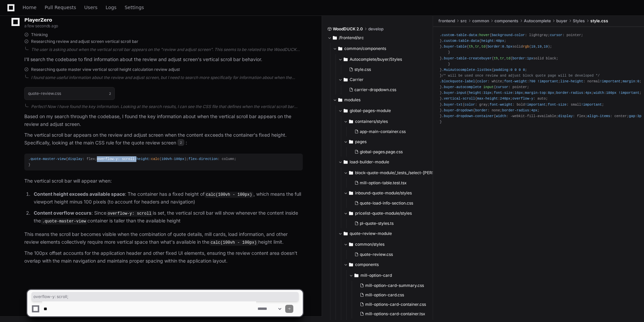  I want to click on button: inbound-quote-module/styles, so click(394, 193).